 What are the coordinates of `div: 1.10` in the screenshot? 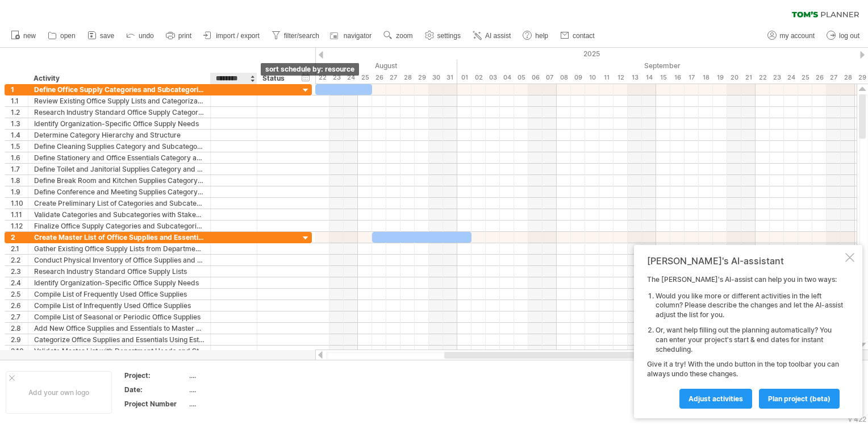 It's located at (20, 203).